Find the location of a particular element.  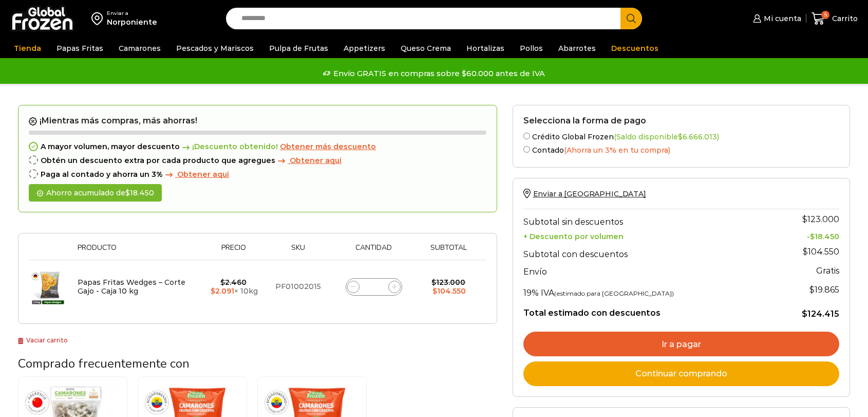

a: Pollos is located at coordinates (531, 48).